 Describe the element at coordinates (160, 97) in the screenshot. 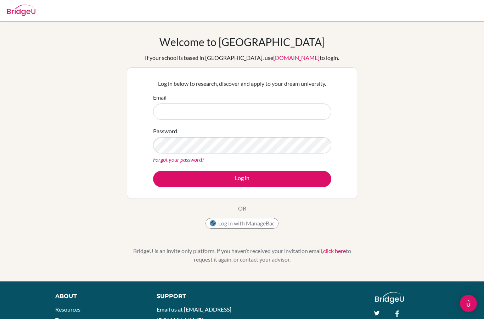

I see `label: Email` at that location.